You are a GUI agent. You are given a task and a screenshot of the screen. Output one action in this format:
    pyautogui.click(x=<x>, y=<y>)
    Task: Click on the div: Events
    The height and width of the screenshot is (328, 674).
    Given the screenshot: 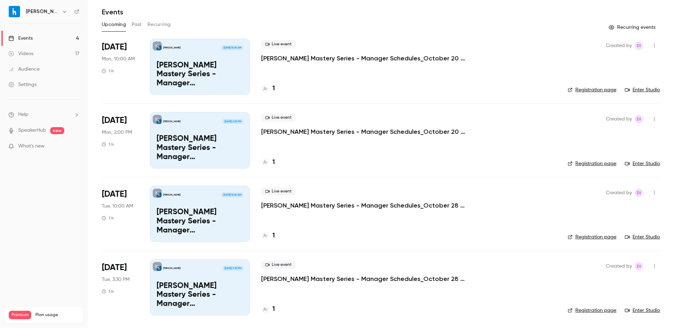 What is the action you would take?
    pyautogui.click(x=20, y=38)
    